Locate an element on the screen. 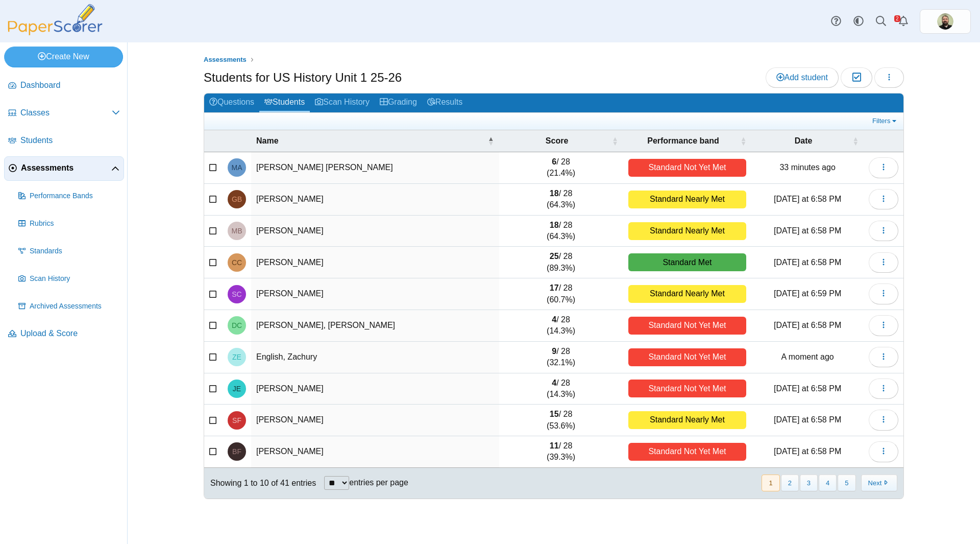 The width and height of the screenshot is (980, 544). td: / 28 (60.7%) is located at coordinates (561, 294).